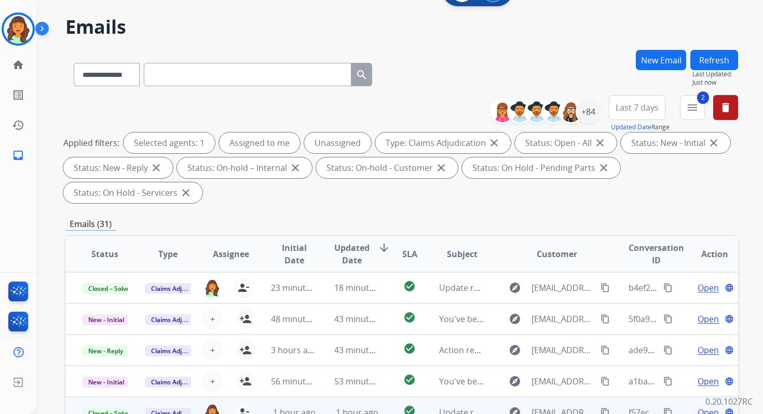  What do you see at coordinates (118, 168) in the screenshot?
I see `div: Status: New - Reply` at bounding box center [118, 168].